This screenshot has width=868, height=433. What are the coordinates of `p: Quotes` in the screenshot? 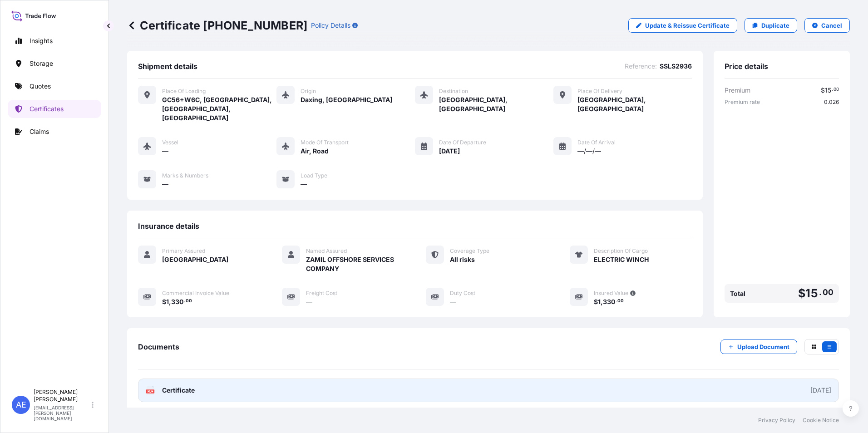 It's located at (40, 86).